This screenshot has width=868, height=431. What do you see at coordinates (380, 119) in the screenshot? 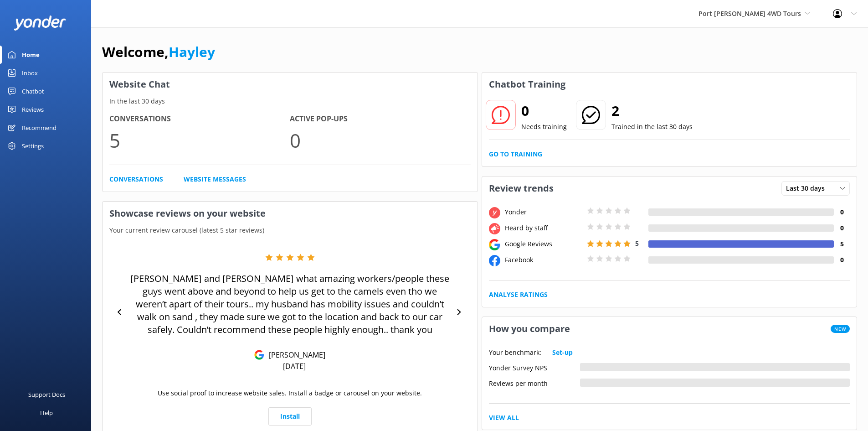
I see `h4: Active Pop-ups` at bounding box center [380, 119].